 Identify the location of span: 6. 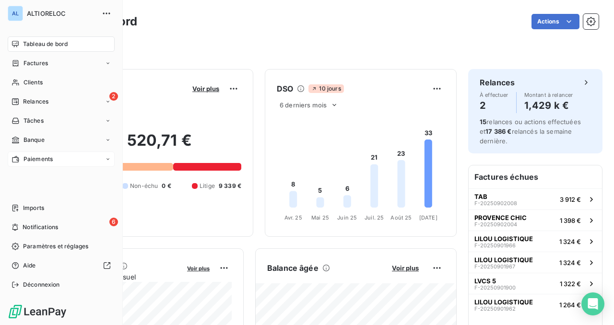
(114, 222).